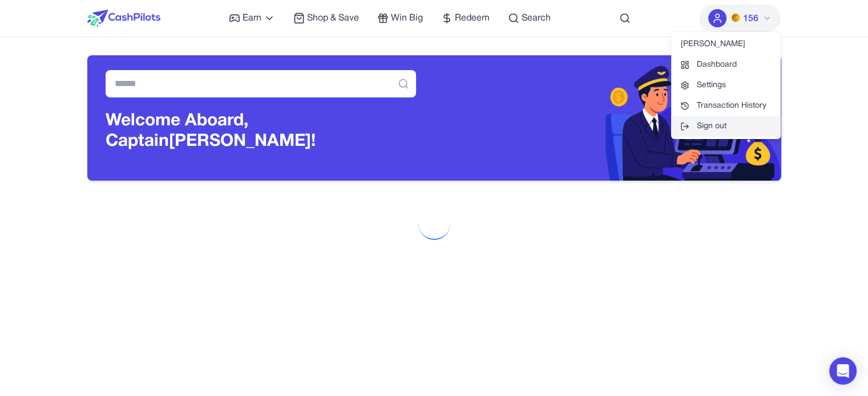  I want to click on a: Dashboard, so click(726, 65).